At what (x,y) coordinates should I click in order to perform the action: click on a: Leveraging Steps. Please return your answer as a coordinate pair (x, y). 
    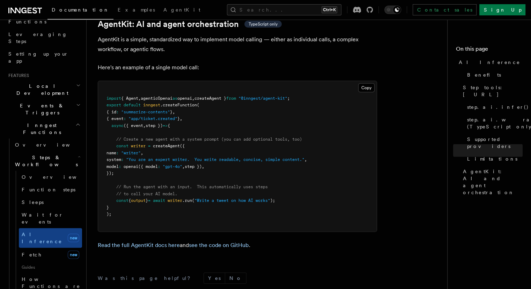
    Looking at the image, I should click on (44, 38).